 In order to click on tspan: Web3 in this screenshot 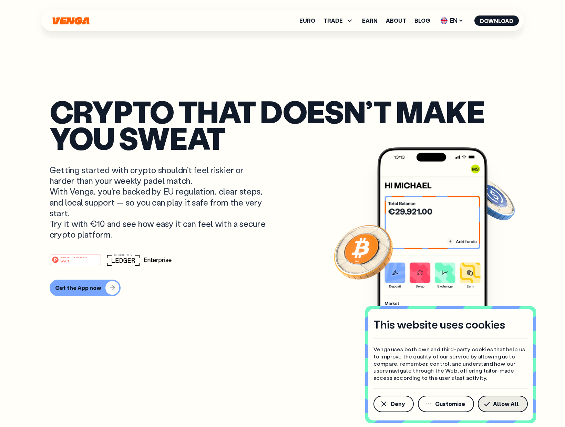, I will do `click(65, 261)`.